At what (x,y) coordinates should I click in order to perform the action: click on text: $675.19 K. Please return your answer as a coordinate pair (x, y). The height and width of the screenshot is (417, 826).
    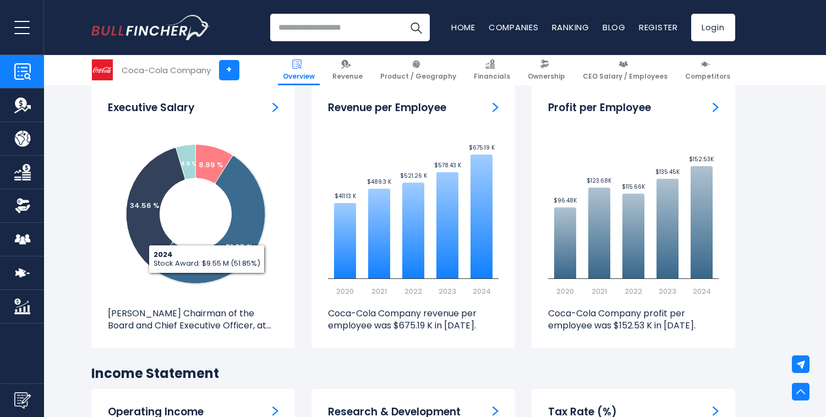
    Looking at the image, I should click on (481, 147).